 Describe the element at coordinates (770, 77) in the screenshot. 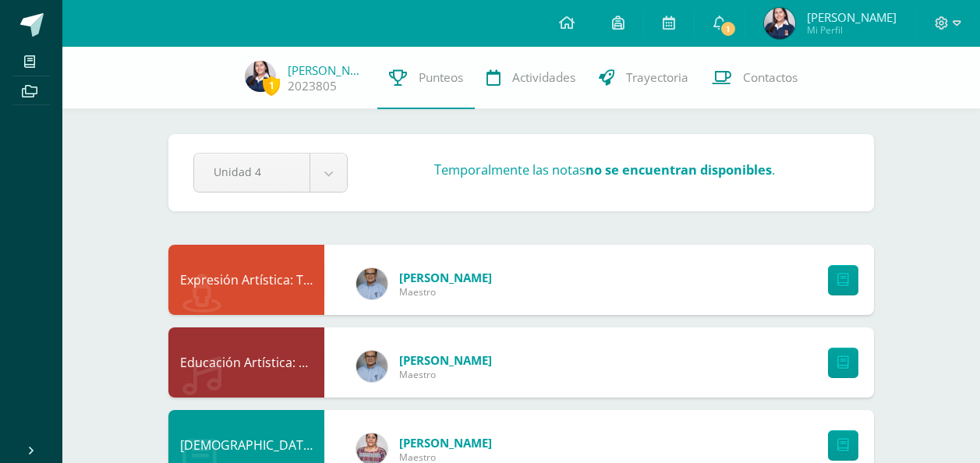

I see `span: Contactos` at that location.